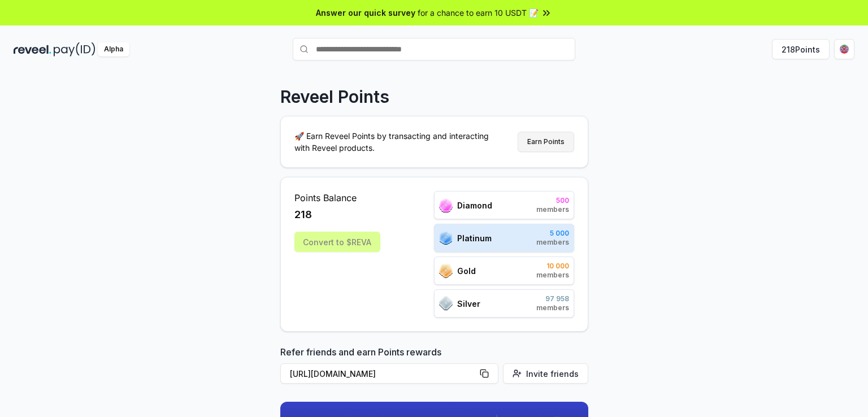 Image resolution: width=868 pixels, height=417 pixels. Describe the element at coordinates (546, 142) in the screenshot. I see `button: Earn Points` at that location.